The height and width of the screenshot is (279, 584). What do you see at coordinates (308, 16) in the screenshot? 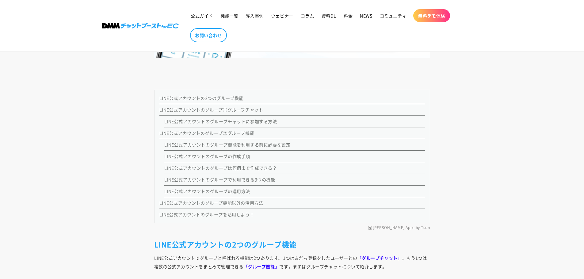
I see `span: コラム` at bounding box center [308, 16].